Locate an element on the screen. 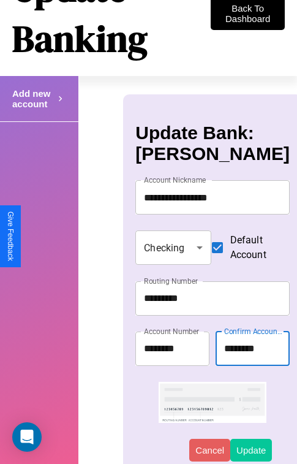 Image resolution: width=297 pixels, height=464 pixels. button: Cancel is located at coordinates (209, 449).